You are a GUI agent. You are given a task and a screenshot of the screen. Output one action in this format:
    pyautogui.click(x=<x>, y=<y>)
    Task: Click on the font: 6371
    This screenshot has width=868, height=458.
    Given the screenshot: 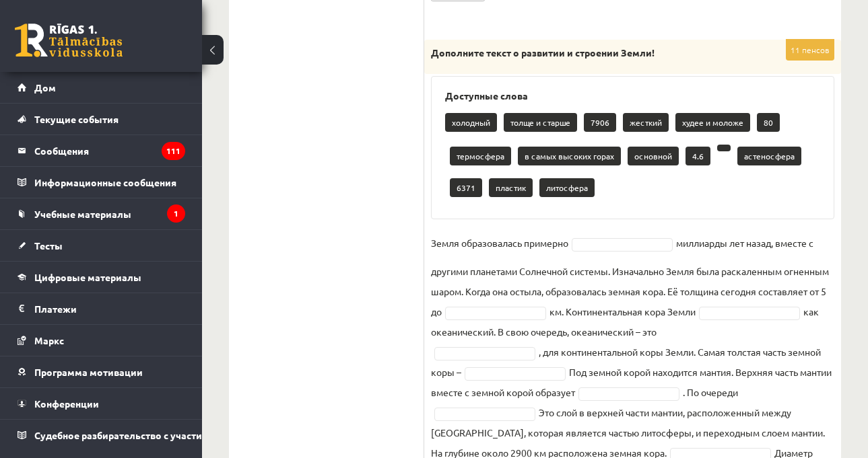 What is the action you would take?
    pyautogui.click(x=465, y=188)
    